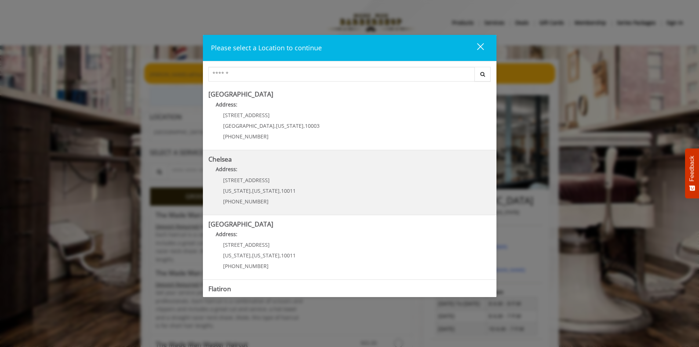 This screenshot has width=699, height=347. What do you see at coordinates (220, 159) in the screenshot?
I see `b: Chelsea` at bounding box center [220, 159].